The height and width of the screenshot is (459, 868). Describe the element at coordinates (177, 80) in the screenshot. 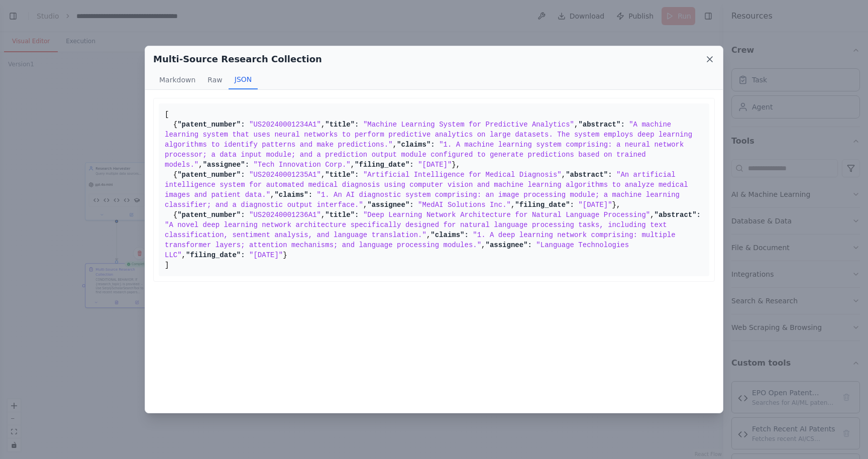

I see `button: Markdown` at that location.